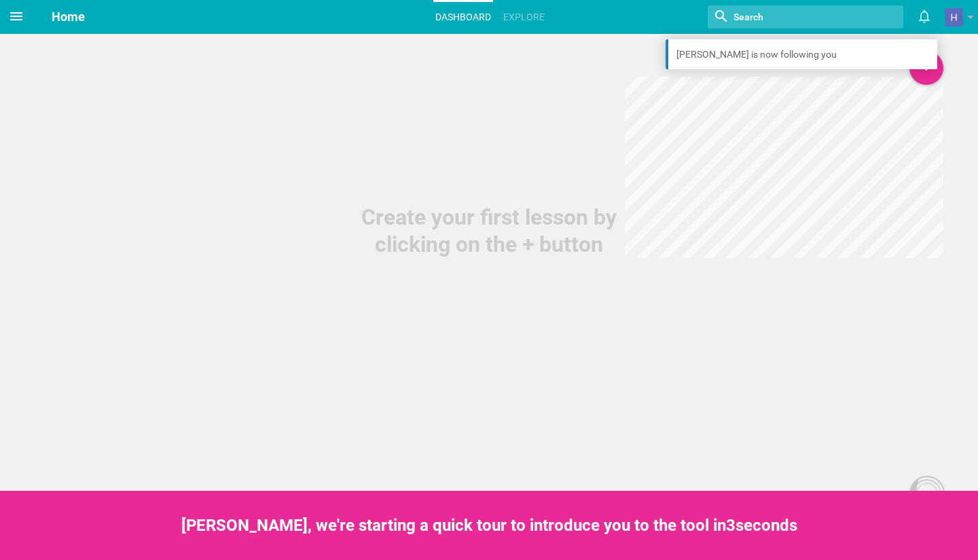  What do you see at coordinates (68, 16) in the screenshot?
I see `span: Home` at bounding box center [68, 16].